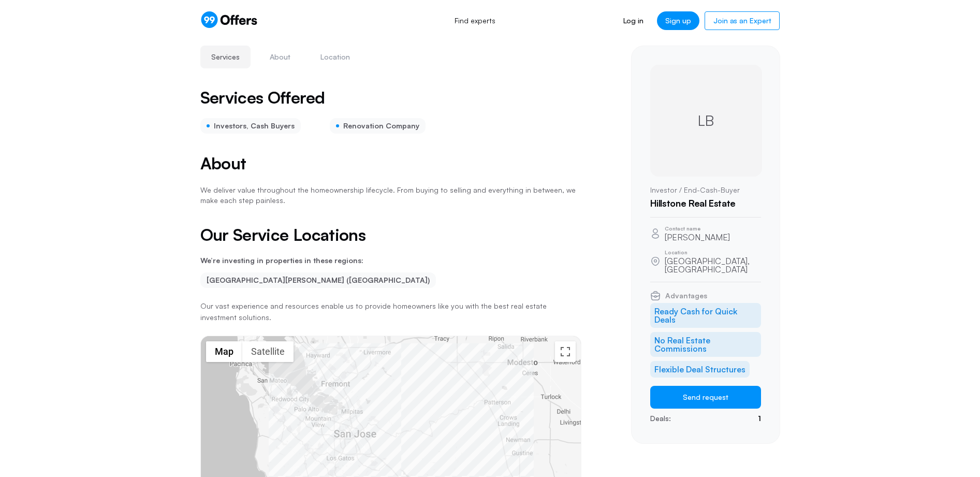 The height and width of the screenshot is (477, 980). What do you see at coordinates (706, 120) in the screenshot?
I see `span: LB` at bounding box center [706, 120].